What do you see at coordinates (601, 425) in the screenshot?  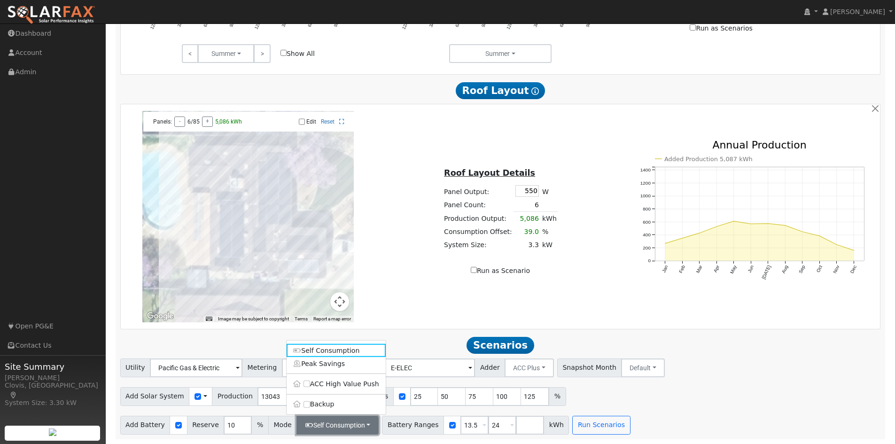 I see `button: Run Scenarios` at bounding box center [601, 425].